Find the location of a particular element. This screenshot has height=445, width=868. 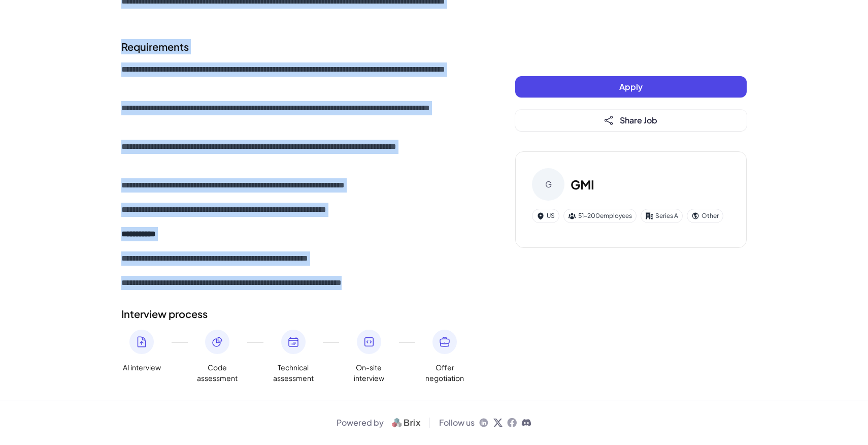

div: US is located at coordinates (546, 216).